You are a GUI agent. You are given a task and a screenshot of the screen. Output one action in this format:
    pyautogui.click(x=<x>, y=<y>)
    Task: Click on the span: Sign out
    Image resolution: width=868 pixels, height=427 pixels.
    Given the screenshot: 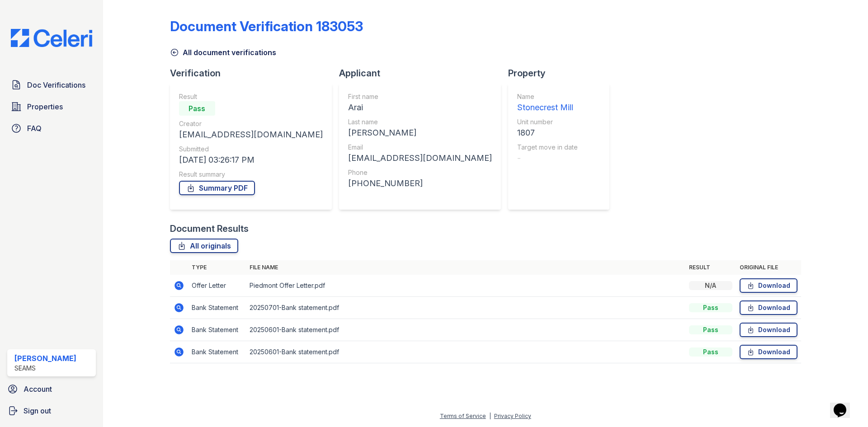 What is the action you would take?
    pyautogui.click(x=37, y=410)
    